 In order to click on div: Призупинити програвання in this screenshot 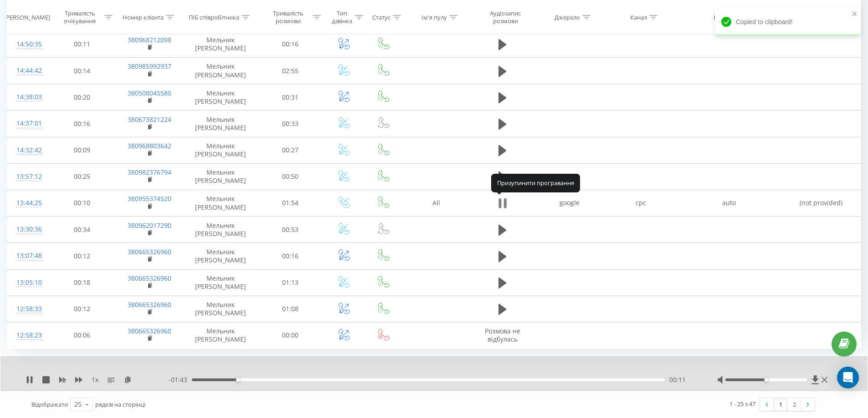, I will do `click(536, 183)`.